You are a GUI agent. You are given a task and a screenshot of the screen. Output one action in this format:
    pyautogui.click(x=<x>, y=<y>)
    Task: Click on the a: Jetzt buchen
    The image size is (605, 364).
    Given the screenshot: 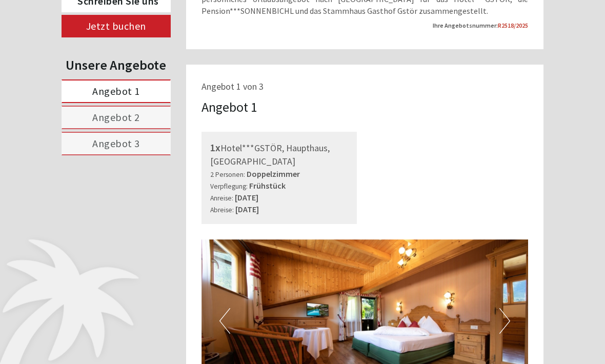 What is the action you would take?
    pyautogui.click(x=116, y=26)
    